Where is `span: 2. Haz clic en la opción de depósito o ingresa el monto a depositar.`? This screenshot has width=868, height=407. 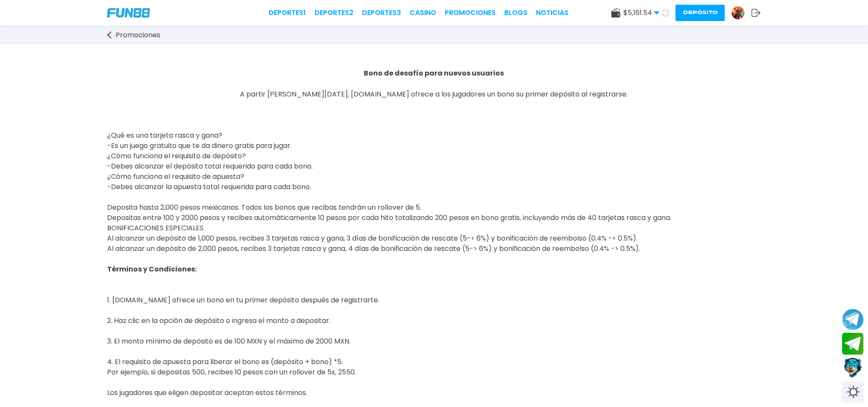 span: 2. Haz clic en la opción de depósito o ingresa el monto a depositar. is located at coordinates (219, 320).